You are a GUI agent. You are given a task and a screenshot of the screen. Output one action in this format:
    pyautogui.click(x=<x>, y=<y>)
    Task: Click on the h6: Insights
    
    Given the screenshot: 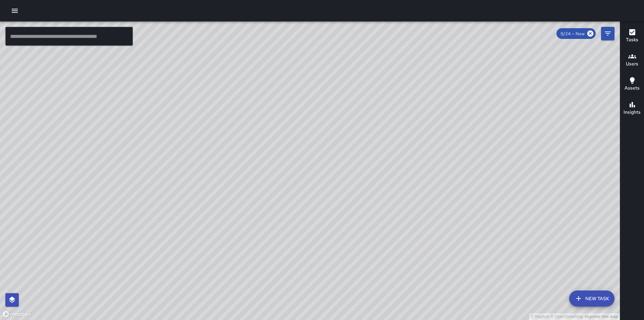 What is the action you would take?
    pyautogui.click(x=632, y=113)
    